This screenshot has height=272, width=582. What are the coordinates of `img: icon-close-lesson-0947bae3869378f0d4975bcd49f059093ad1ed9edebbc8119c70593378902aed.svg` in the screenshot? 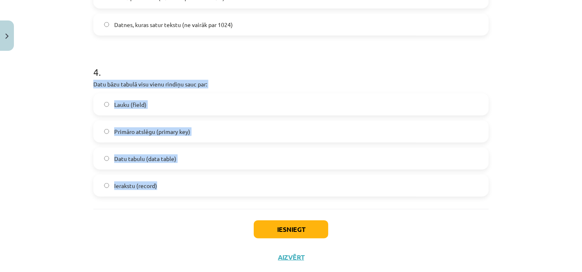 It's located at (7, 36).